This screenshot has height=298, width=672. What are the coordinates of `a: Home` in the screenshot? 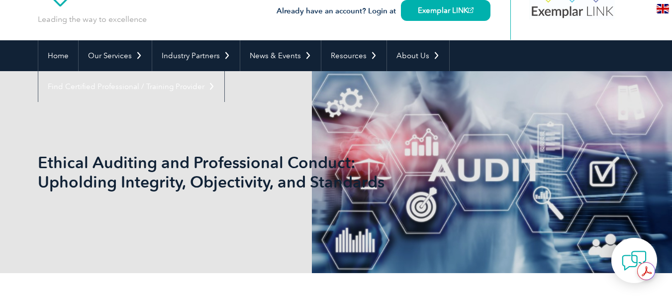 It's located at (58, 56).